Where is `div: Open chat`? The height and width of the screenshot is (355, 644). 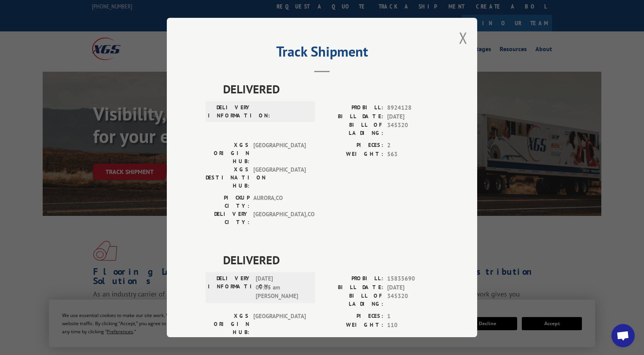
div: Open chat is located at coordinates (623, 335).